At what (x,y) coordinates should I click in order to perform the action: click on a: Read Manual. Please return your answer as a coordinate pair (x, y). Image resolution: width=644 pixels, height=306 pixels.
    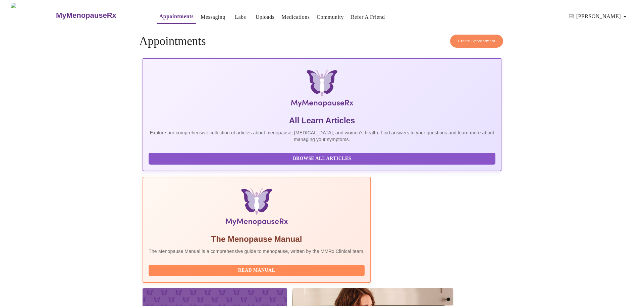
    Looking at the image, I should click on (257, 270).